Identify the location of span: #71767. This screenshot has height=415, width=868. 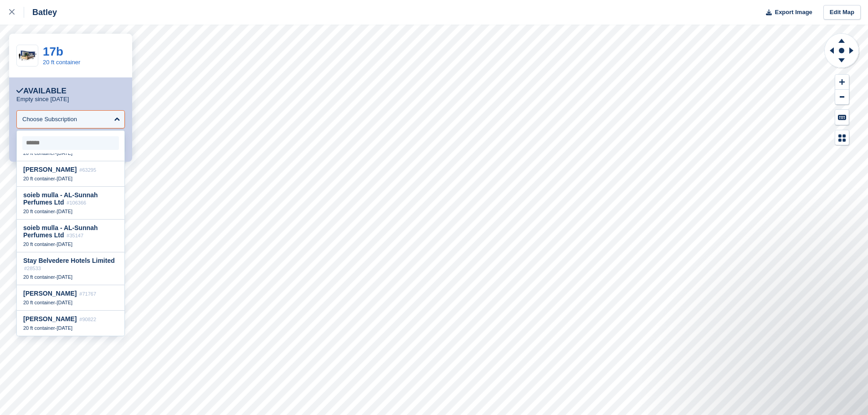
(88, 293).